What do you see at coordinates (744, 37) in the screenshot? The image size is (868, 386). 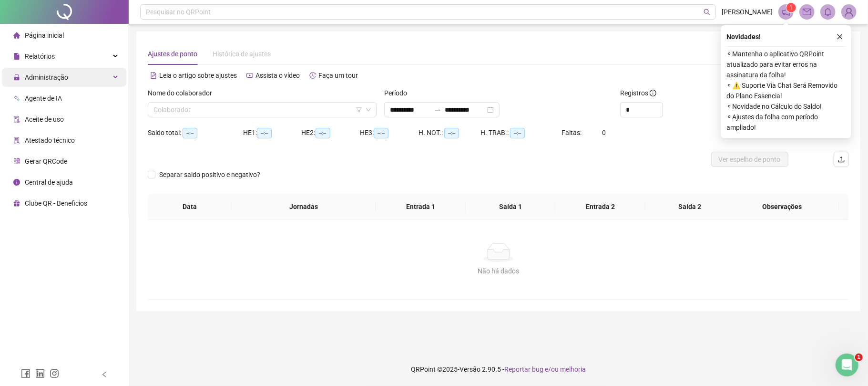 I see `span: Novidades !` at bounding box center [744, 37].